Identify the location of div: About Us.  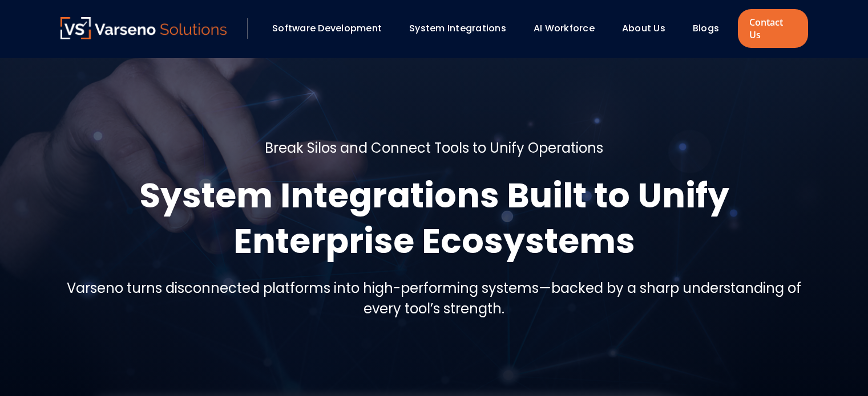
(648, 29).